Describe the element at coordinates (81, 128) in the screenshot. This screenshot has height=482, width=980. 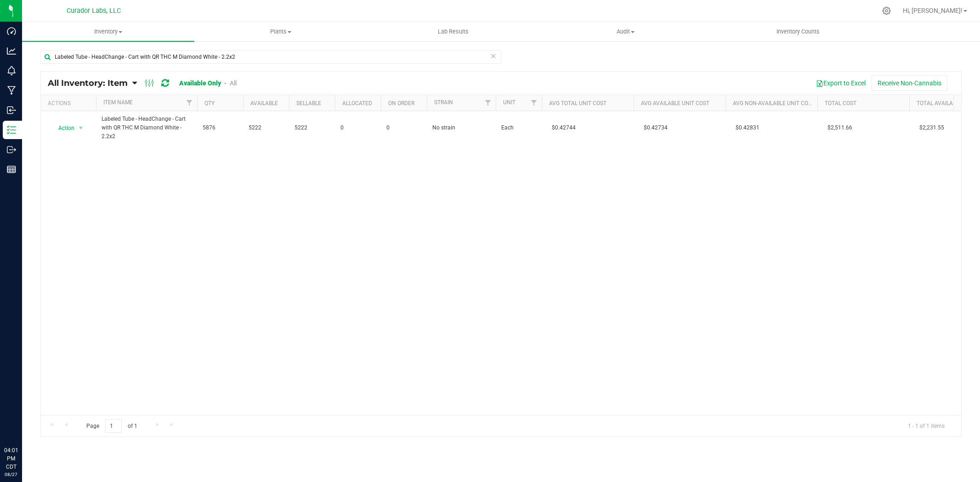
I see `span: select` at that location.